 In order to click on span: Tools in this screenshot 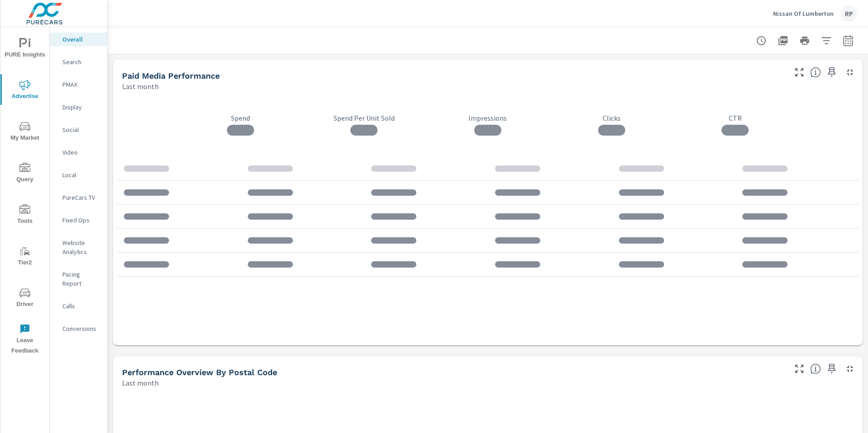, I will do `click(25, 215)`.